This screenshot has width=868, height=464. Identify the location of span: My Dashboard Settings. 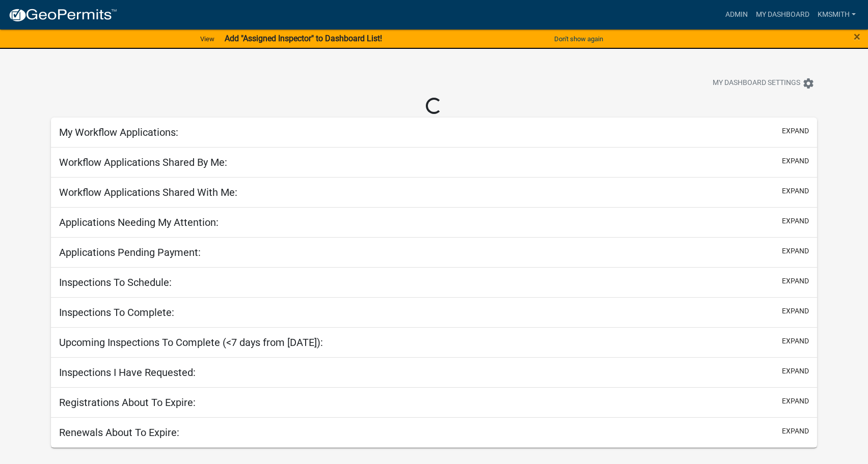
(757, 83).